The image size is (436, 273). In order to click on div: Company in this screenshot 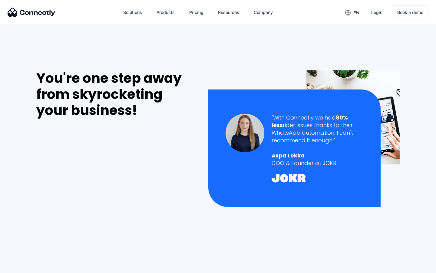, I will do `click(263, 12)`.